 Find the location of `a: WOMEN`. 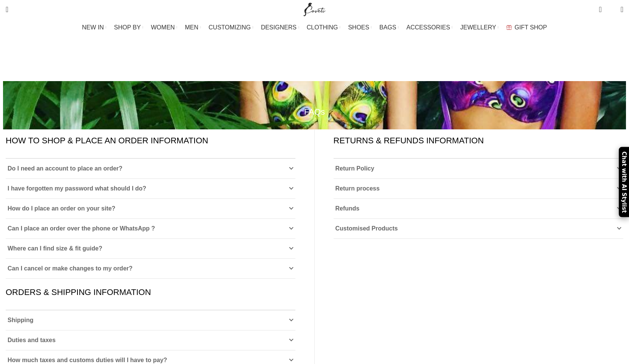

a: WOMEN is located at coordinates (164, 27).